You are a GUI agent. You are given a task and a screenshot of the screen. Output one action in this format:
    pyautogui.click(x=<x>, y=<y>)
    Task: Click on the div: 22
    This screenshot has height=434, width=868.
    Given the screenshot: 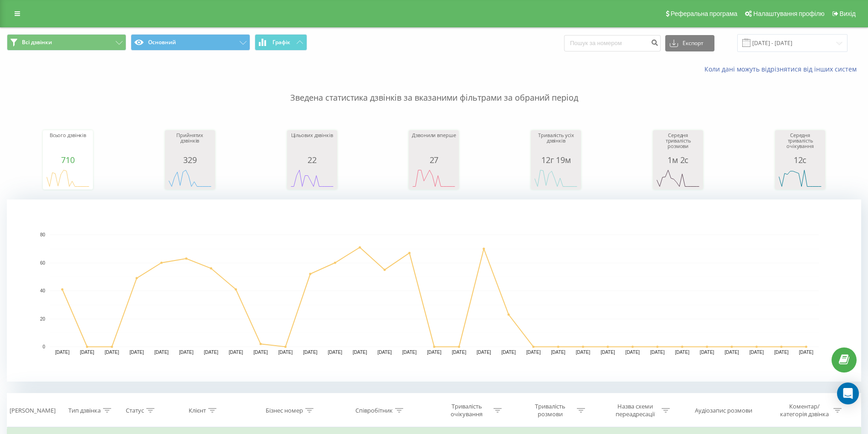 What is the action you would take?
    pyautogui.click(x=312, y=160)
    